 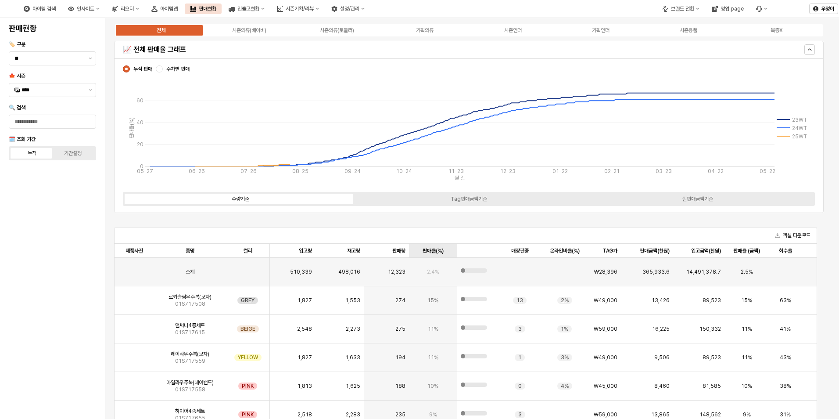 What do you see at coordinates (520, 300) in the screenshot?
I see `span: 13` at bounding box center [520, 300].